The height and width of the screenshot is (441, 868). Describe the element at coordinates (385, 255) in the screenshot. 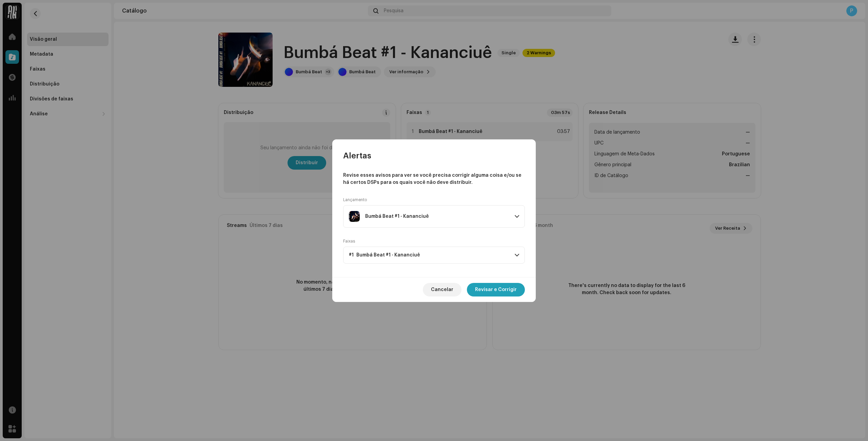

I see `span: #1 Bumbá Beat #1 - Kananciuê` at that location.